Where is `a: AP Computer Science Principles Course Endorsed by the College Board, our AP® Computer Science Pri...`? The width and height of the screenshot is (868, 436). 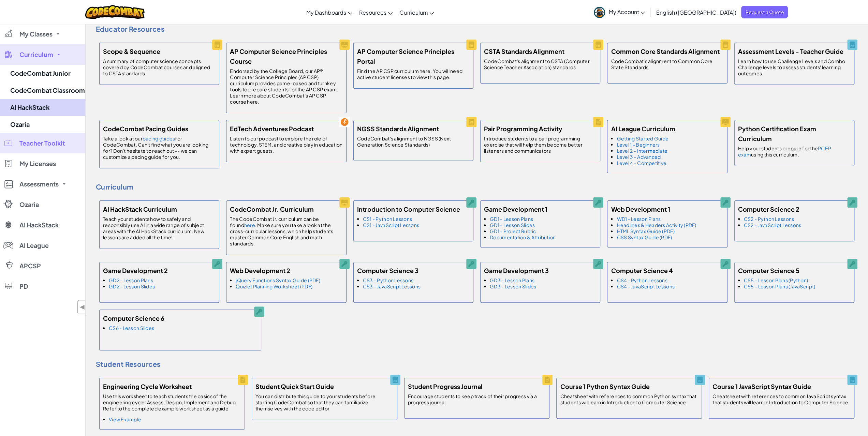
a: AP Computer Science Principles Course Endorsed by the College Board, our AP® Computer Science Pri... is located at coordinates (286, 78).